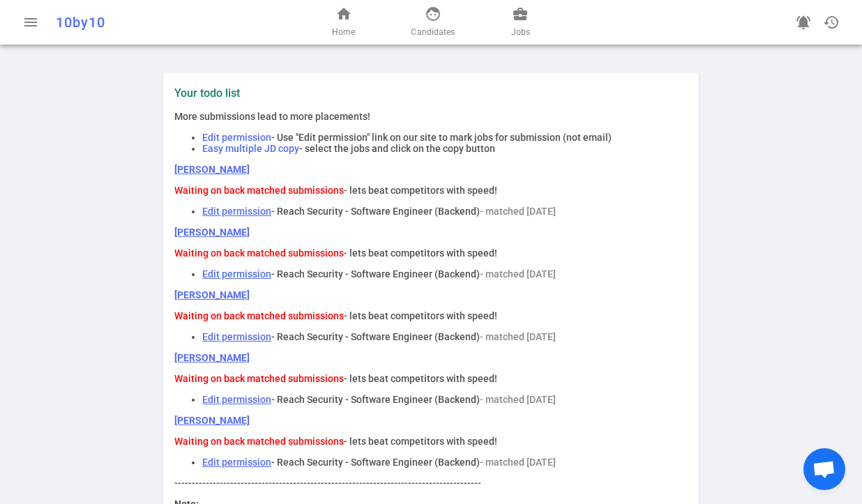  What do you see at coordinates (432, 32) in the screenshot?
I see `span: Candidates` at bounding box center [432, 32].